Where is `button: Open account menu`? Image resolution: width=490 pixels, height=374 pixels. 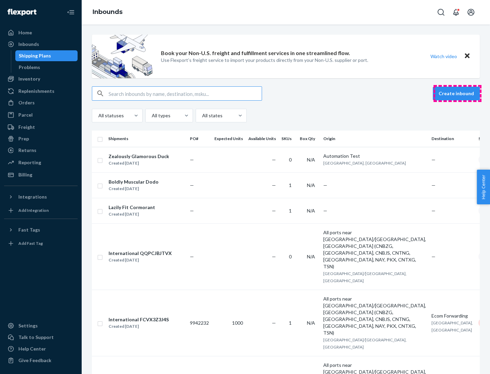
button: Open account menu is located at coordinates (471, 12).